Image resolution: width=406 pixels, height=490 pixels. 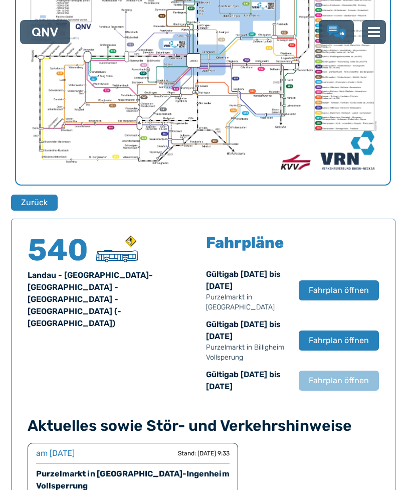 I want to click on h5: Fahrpläne, so click(x=245, y=243).